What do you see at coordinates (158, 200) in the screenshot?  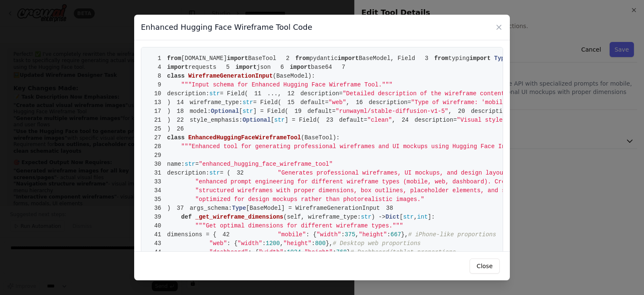 I see `span: 35` at bounding box center [158, 200].